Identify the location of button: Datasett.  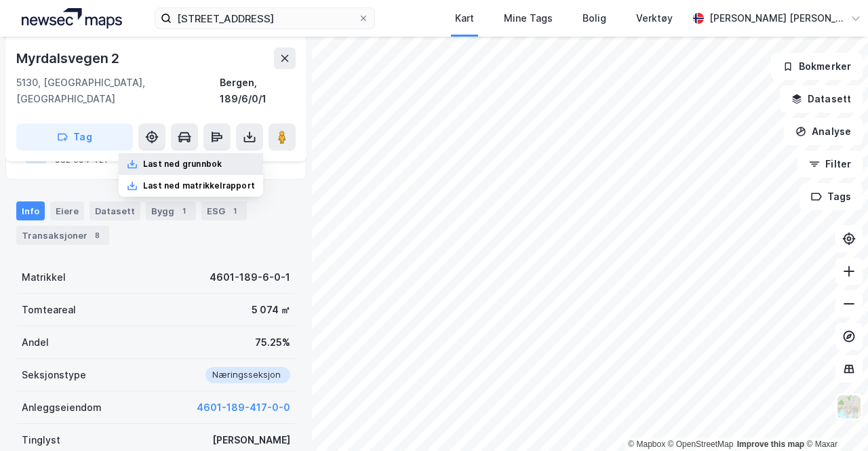
(821, 99).